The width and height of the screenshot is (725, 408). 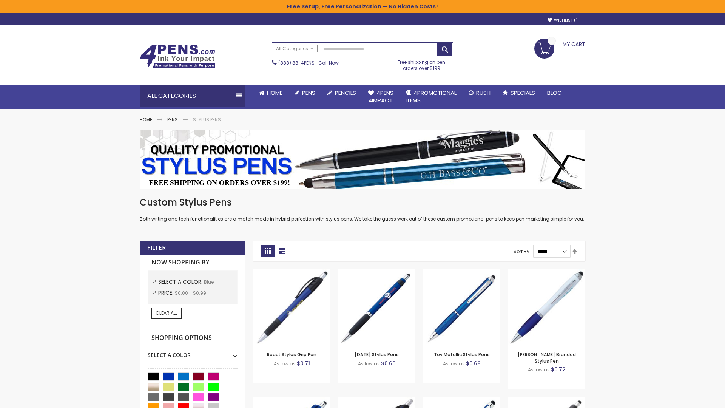 I want to click on a: Blog, so click(x=554, y=93).